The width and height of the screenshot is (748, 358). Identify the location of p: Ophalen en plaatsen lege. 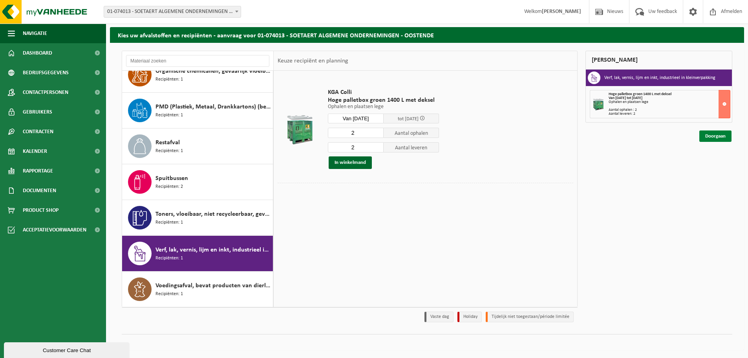
(383, 107).